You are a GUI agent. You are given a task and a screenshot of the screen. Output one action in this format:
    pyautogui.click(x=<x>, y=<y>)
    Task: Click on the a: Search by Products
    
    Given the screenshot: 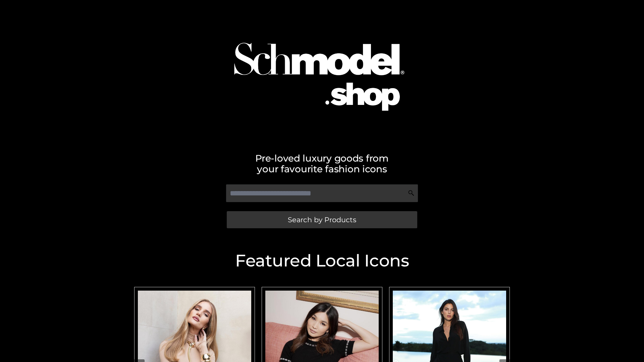 What is the action you would take?
    pyautogui.click(x=322, y=219)
    